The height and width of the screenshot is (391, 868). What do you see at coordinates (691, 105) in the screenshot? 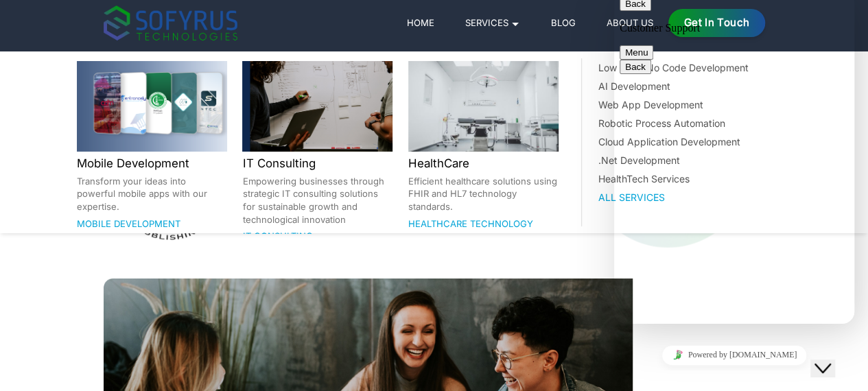
I see `div: Web App Development` at bounding box center [691, 105].